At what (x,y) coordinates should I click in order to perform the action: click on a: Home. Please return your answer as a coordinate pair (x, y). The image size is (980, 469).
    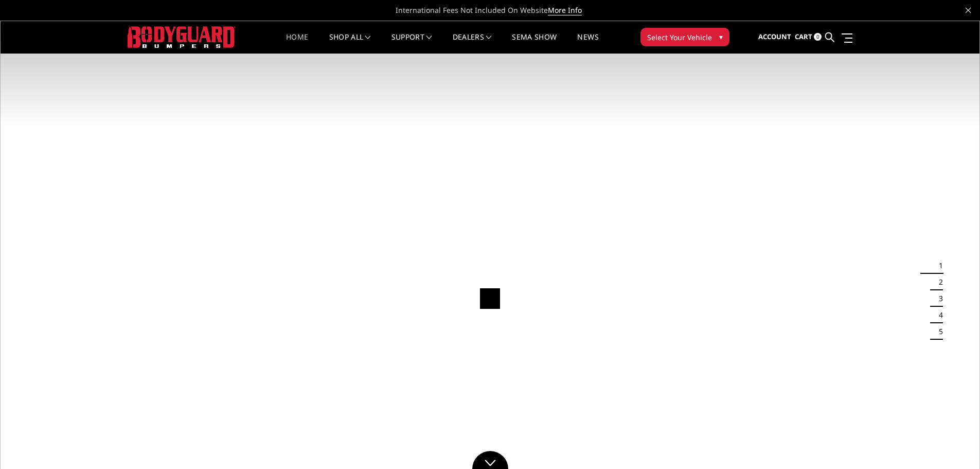
    Looking at the image, I should click on (297, 43).